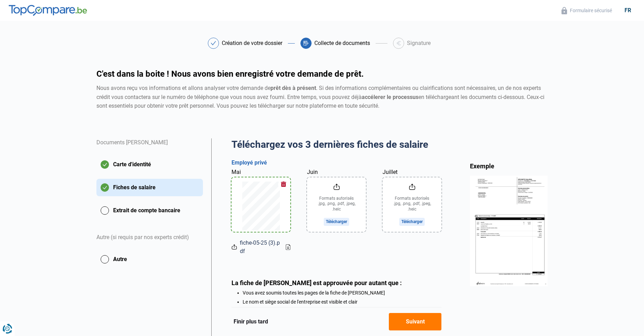 Image resolution: width=644 pixels, height=336 pixels. What do you see at coordinates (312, 172) in the screenshot?
I see `label: Juin` at bounding box center [312, 172].